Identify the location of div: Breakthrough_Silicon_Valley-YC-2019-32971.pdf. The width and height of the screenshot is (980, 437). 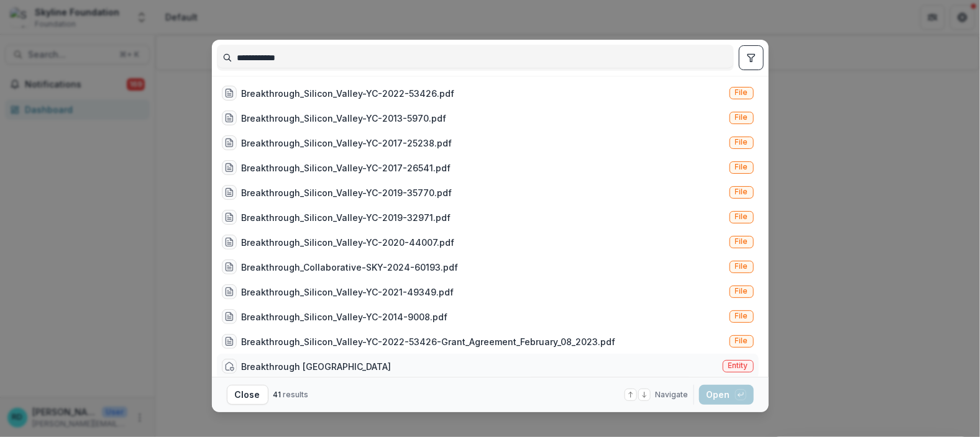
(346, 218).